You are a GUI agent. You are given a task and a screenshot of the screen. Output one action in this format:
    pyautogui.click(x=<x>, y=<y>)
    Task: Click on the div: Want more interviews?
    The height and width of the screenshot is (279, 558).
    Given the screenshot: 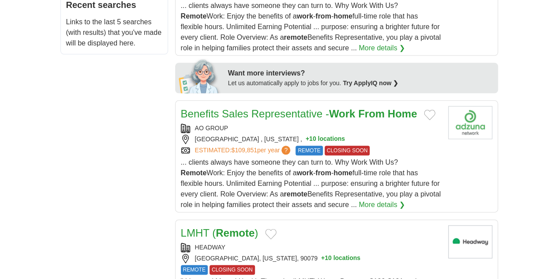 What is the action you would take?
    pyautogui.click(x=361, y=73)
    